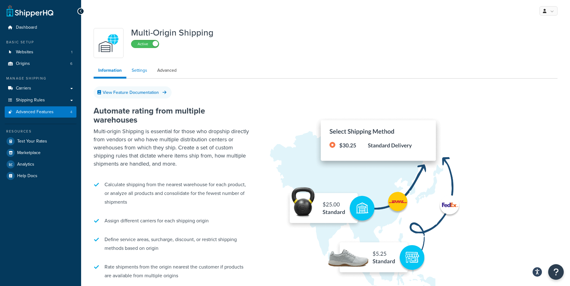 The width and height of the screenshot is (570, 286). What do you see at coordinates (145, 44) in the screenshot?
I see `label: Active` at bounding box center [145, 44].